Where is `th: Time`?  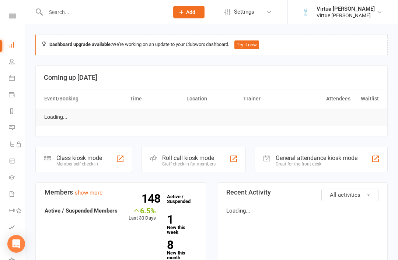
th: Time is located at coordinates (155, 99).